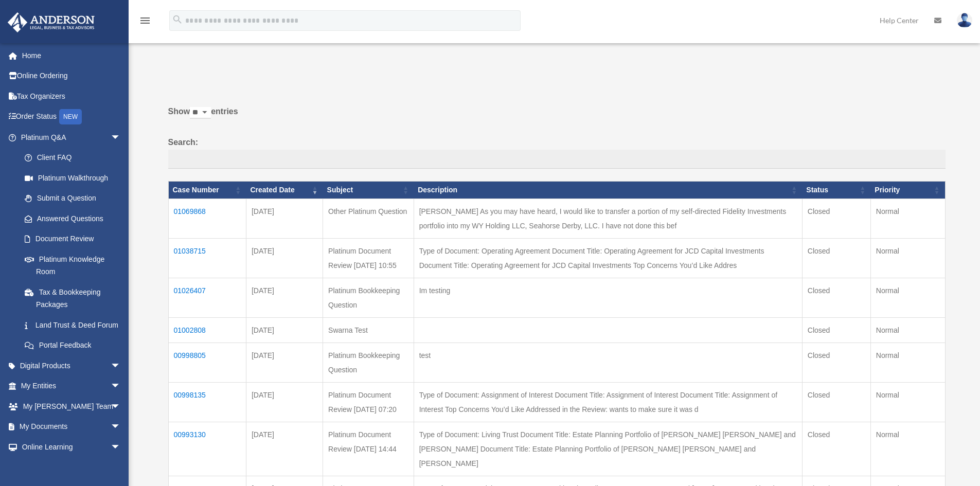 This screenshot has width=980, height=486. I want to click on td: 00998135, so click(207, 402).